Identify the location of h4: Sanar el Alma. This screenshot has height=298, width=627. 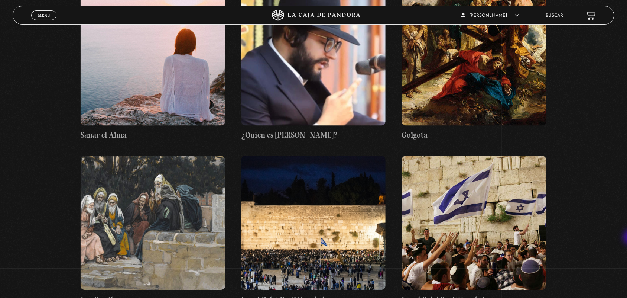
(153, 135).